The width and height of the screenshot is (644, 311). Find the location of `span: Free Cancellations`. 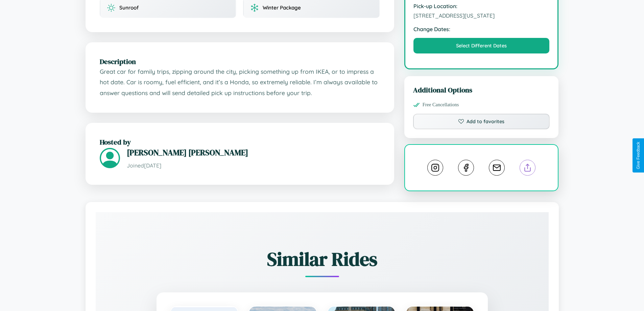

span: Free Cancellations is located at coordinates (441, 104).